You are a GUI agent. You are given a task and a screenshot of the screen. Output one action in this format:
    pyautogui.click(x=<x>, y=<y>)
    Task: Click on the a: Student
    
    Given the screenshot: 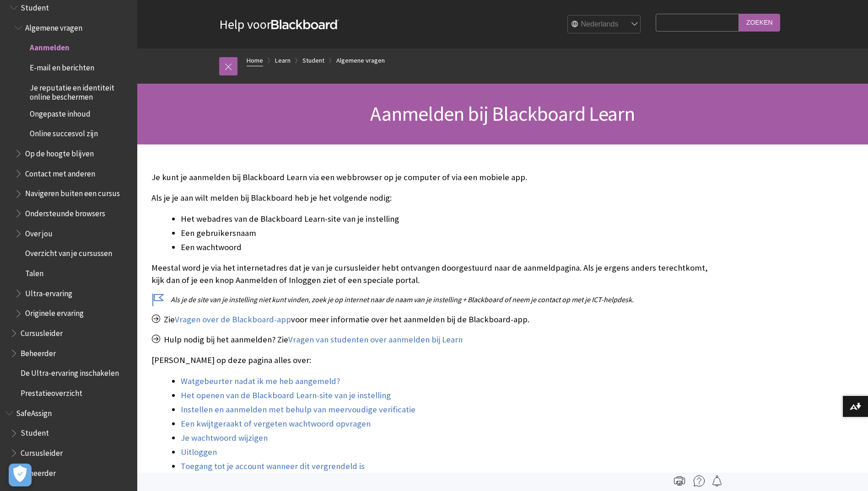 What is the action you would take?
    pyautogui.click(x=313, y=60)
    